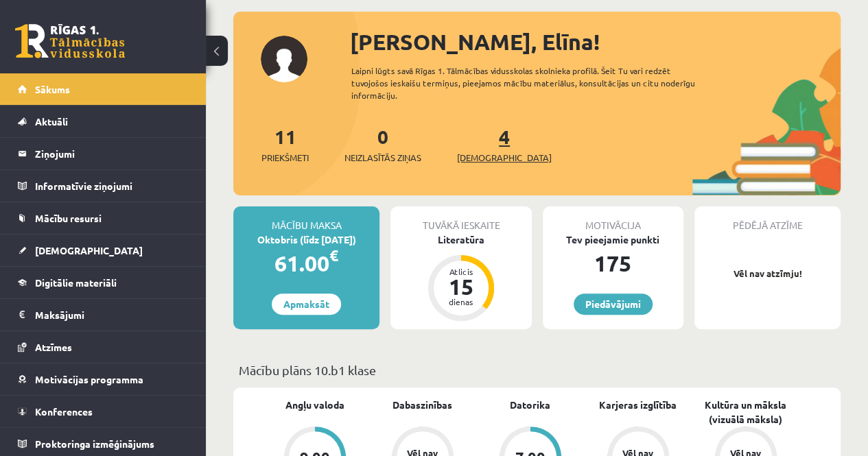 The width and height of the screenshot is (868, 456). Describe the element at coordinates (103, 186) in the screenshot. I see `a: Informatīvie ziņojumi` at that location.